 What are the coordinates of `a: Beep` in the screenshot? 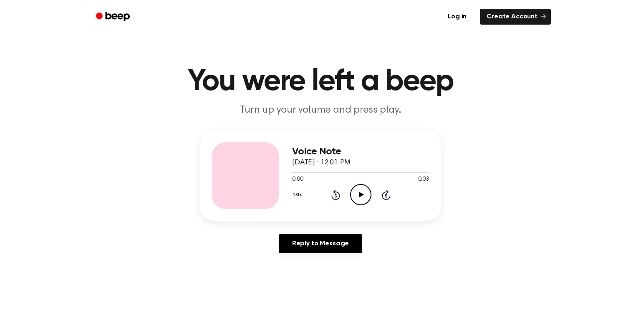 It's located at (113, 17).